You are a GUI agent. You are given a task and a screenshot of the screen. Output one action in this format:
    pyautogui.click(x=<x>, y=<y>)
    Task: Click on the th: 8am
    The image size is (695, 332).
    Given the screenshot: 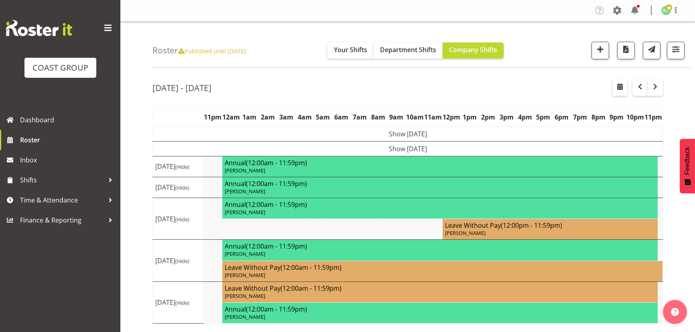 What is the action you would take?
    pyautogui.click(x=378, y=117)
    